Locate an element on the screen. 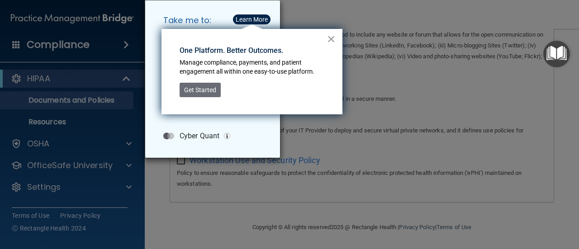  p: Manage compliance, payments, and patient engagement all within one easy-to-use platform. is located at coordinates (253, 67).